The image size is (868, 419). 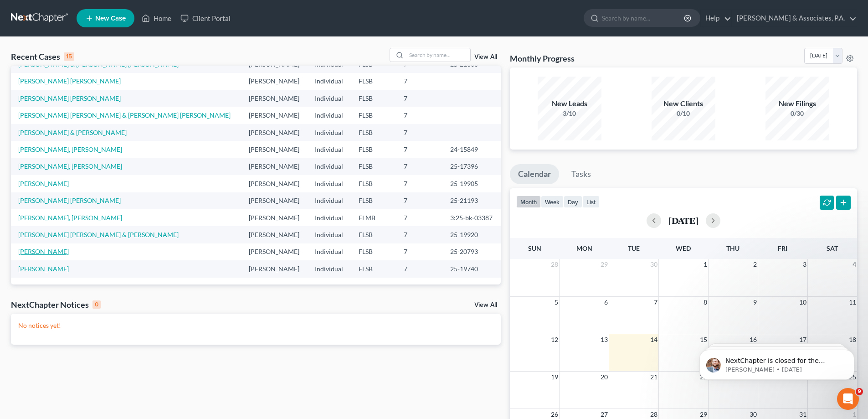 What do you see at coordinates (656, 302) in the screenshot?
I see `span: 7` at bounding box center [656, 302].